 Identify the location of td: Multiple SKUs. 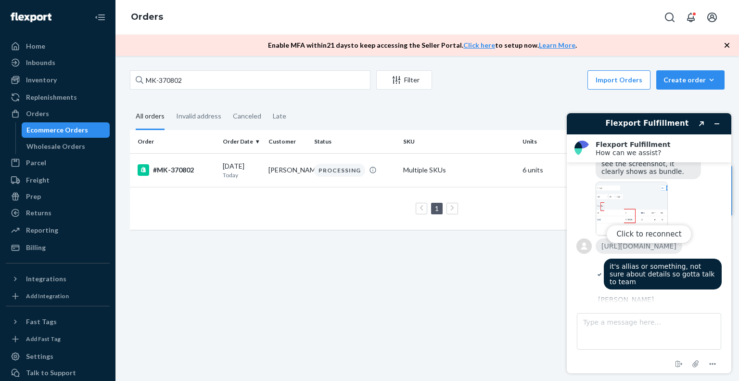
(459, 170).